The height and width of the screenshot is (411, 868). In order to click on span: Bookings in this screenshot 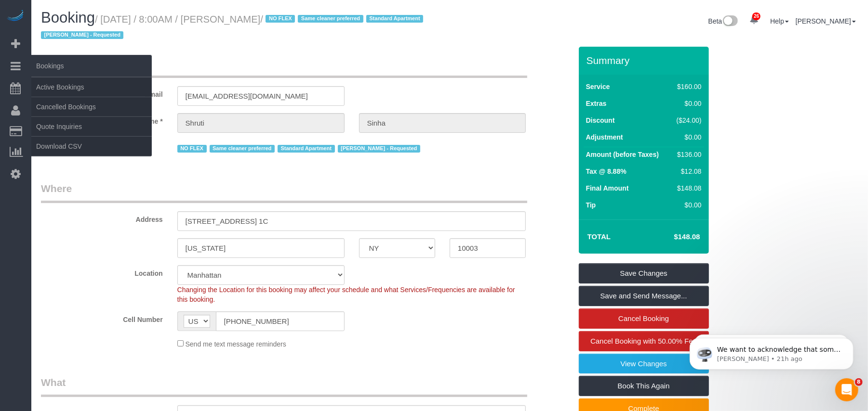, I will do `click(91, 66)`.